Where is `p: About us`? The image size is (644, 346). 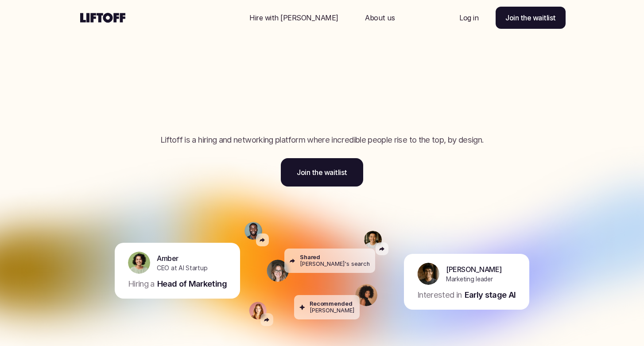
p: About us is located at coordinates (379, 18).